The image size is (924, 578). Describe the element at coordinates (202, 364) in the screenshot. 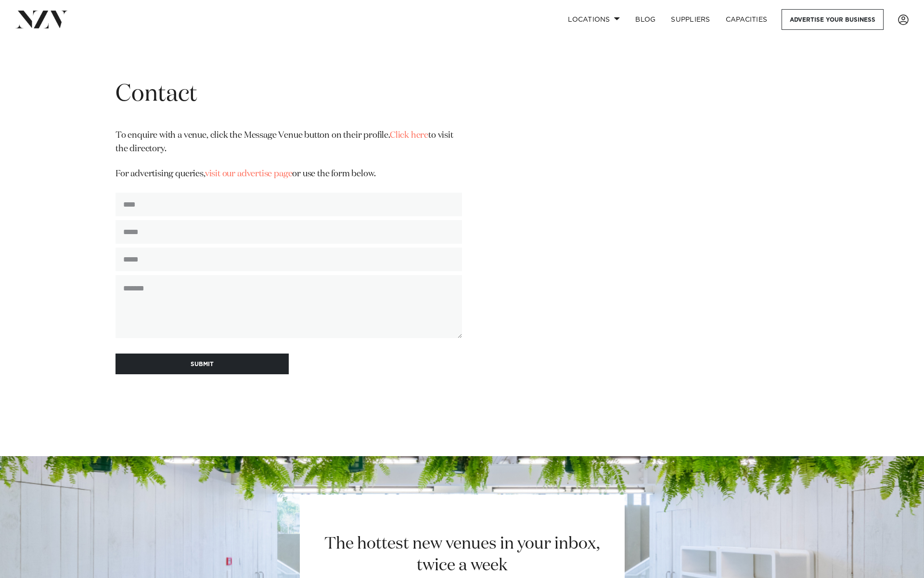

I see `button: SUBMIT` at that location.